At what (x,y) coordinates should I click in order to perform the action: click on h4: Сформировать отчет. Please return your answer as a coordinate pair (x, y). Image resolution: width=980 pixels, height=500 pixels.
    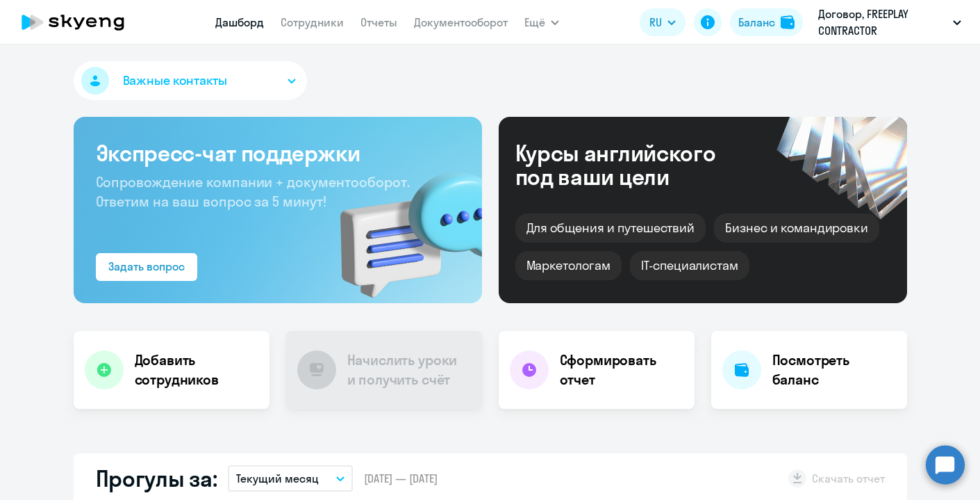
    Looking at the image, I should click on (622, 370).